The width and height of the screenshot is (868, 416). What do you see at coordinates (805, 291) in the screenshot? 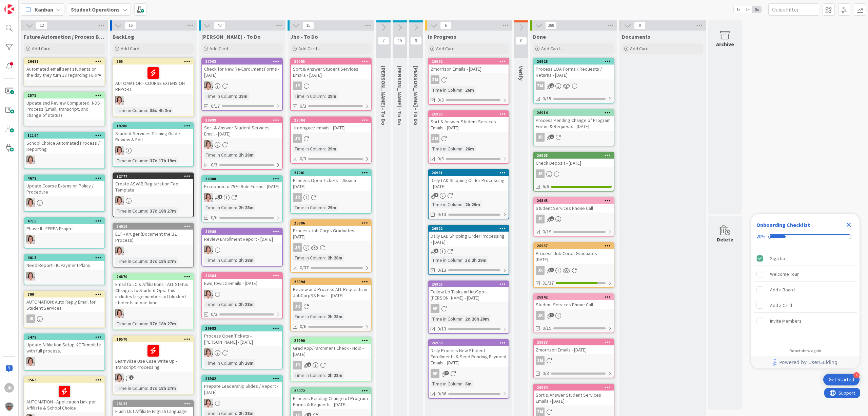
I see `div: Checklist Container` at bounding box center [805, 291].